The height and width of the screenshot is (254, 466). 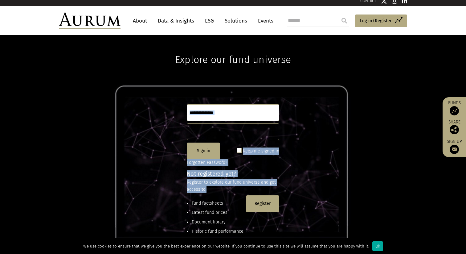 I want to click on a: Funds, so click(x=455, y=108).